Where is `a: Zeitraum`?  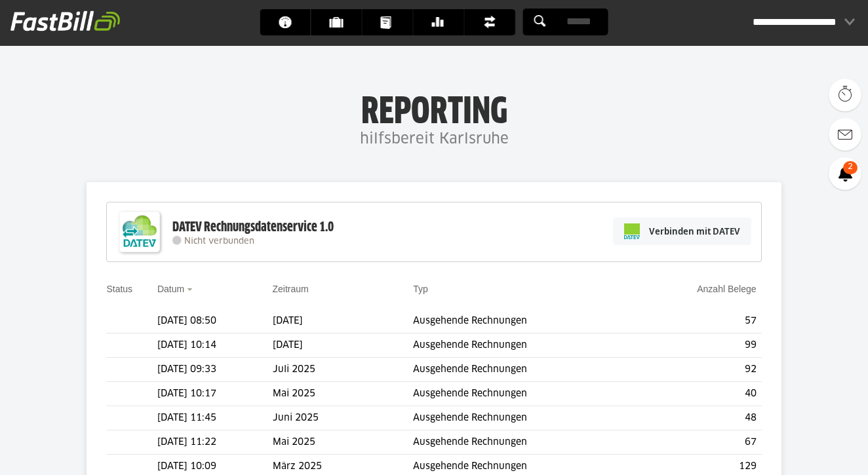 a: Zeitraum is located at coordinates (290, 289).